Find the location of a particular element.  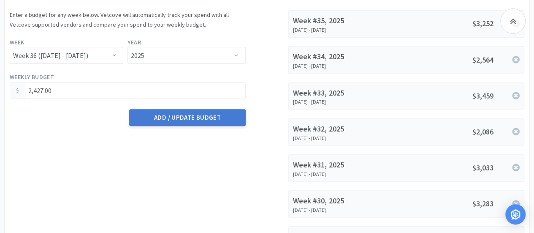

div: Week #33, 2025 is located at coordinates (343, 93).